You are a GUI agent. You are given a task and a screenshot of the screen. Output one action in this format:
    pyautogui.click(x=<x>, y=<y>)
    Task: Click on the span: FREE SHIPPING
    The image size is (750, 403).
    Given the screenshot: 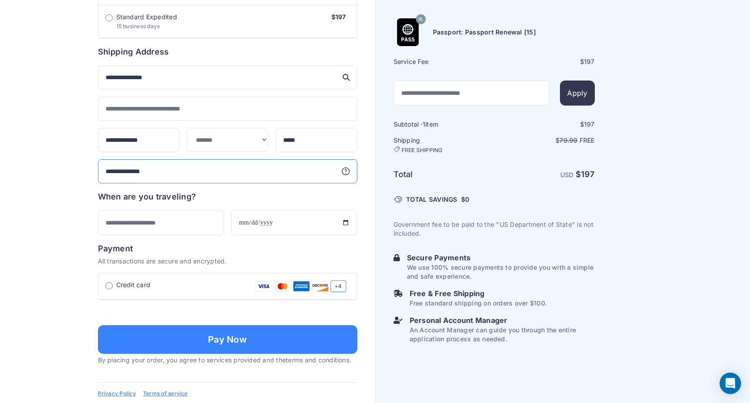 What is the action you would take?
    pyautogui.click(x=422, y=150)
    